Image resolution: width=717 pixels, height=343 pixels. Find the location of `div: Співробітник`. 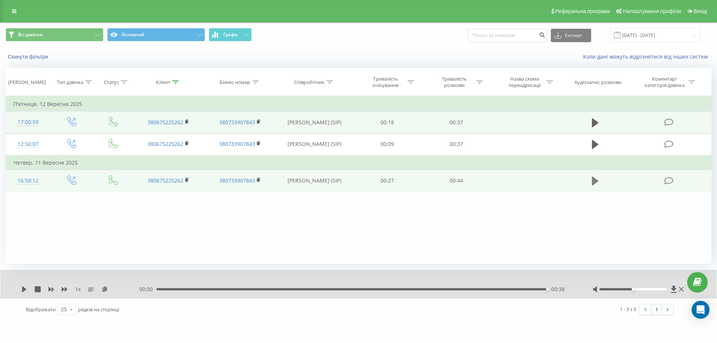

div: Співробітник is located at coordinates (309, 82).